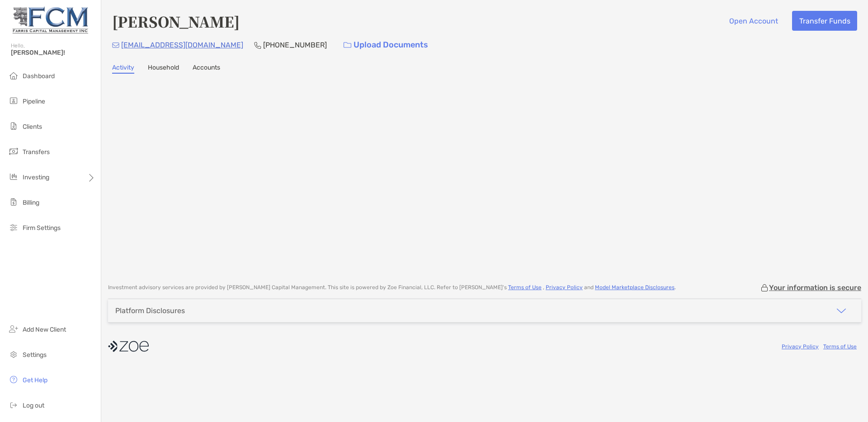  Describe the element at coordinates (31, 202) in the screenshot. I see `span: Billing` at that location.